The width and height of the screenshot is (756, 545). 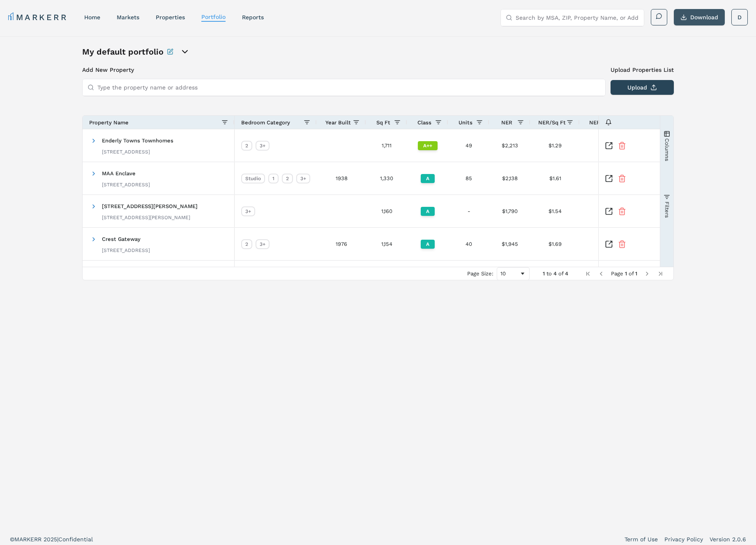 What do you see at coordinates (424, 122) in the screenshot?
I see `span: Class` at bounding box center [424, 122].